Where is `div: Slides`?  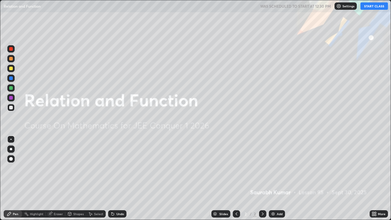 div: Slides is located at coordinates (223, 214).